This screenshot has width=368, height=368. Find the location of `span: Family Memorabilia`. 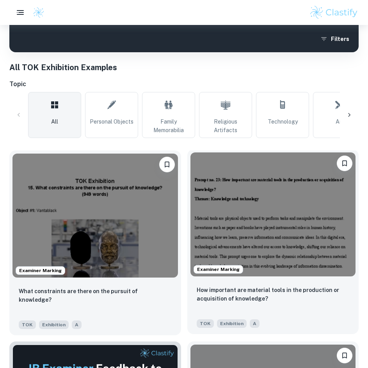

span: Family Memorabilia is located at coordinates (168, 126).